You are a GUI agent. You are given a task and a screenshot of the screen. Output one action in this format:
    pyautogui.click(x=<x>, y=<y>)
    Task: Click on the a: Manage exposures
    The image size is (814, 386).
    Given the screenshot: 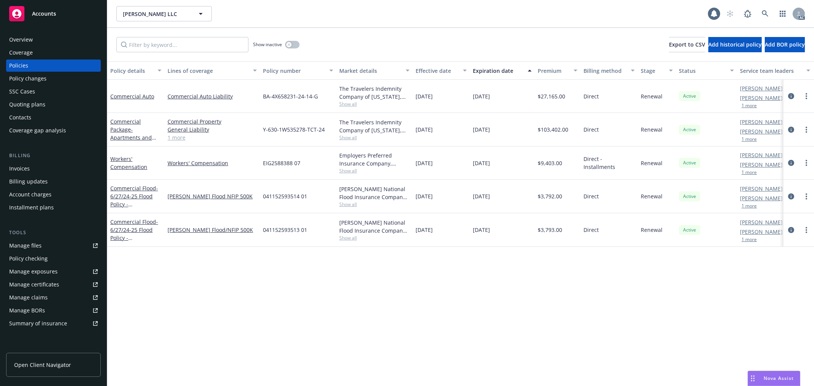 What is the action you would take?
    pyautogui.click(x=53, y=272)
    